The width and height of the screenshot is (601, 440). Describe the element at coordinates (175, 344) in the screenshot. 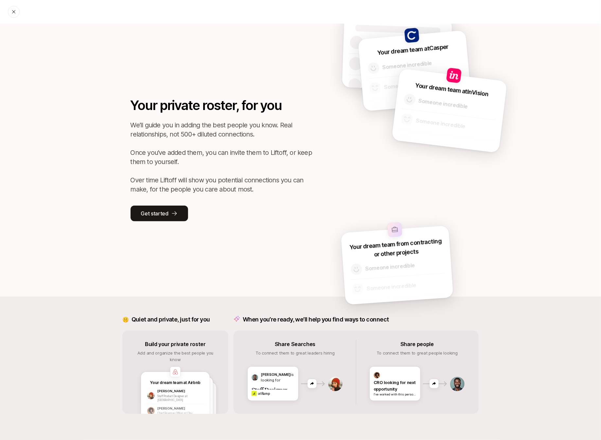

I see `p: Build your private roster` at that location.